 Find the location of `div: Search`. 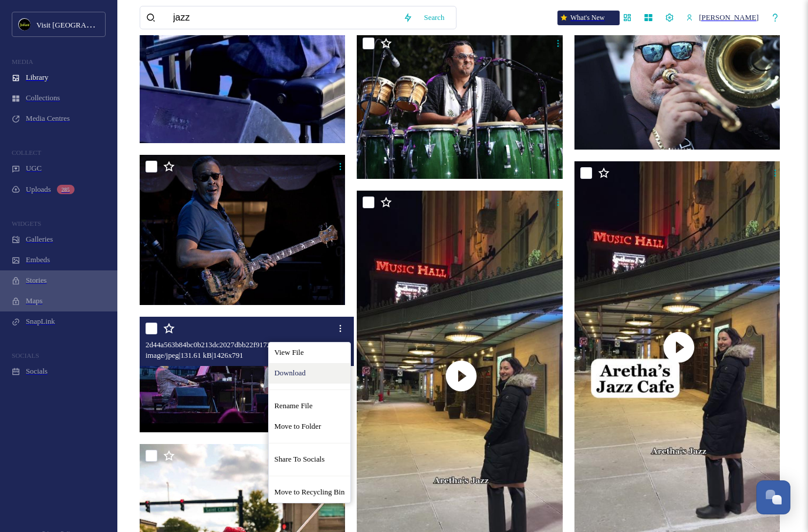

div: Search is located at coordinates (434, 18).